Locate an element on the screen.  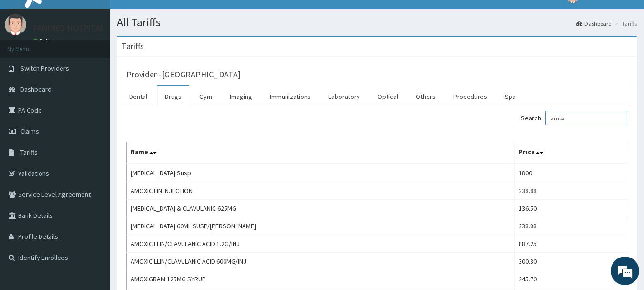
th: Name is located at coordinates (321, 153).